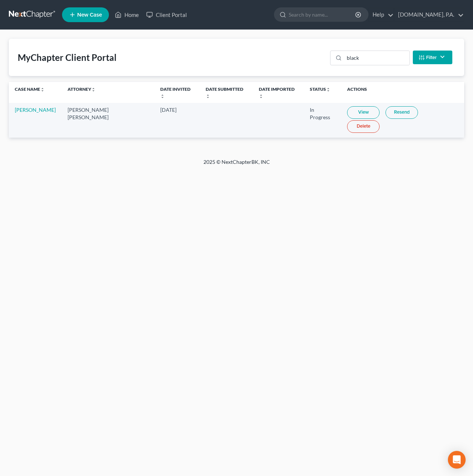 This screenshot has width=473, height=476. Describe the element at coordinates (322, 14) in the screenshot. I see `input: Search by name...` at that location.